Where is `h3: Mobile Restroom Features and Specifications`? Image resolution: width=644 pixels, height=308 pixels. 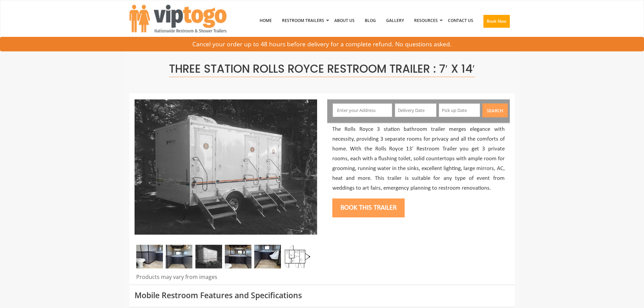
h3: Mobile Restroom Features and Specifications is located at coordinates (322, 295).